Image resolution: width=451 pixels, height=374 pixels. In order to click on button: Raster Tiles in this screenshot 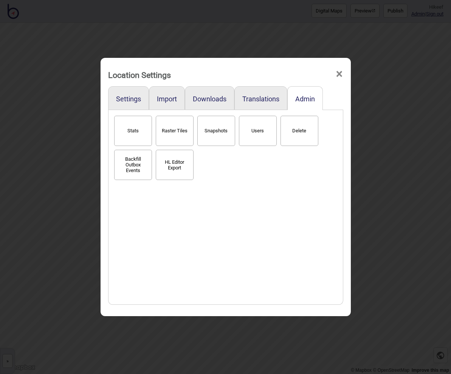, I will do `click(175, 131)`.